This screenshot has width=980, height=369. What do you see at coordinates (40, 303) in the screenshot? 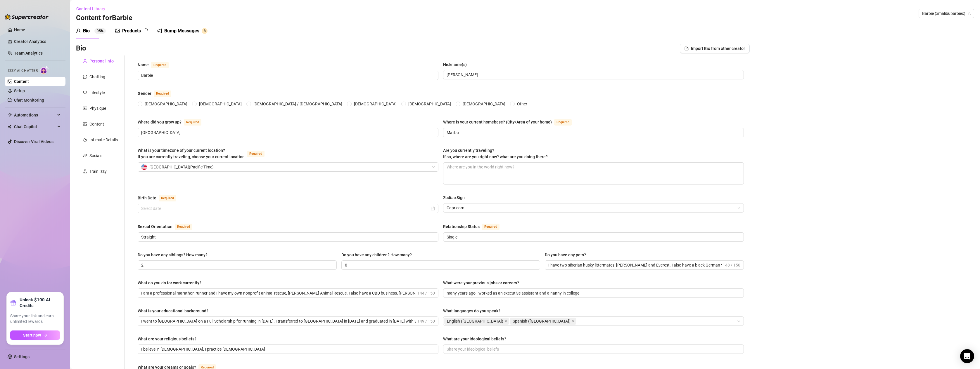
I see `strong: Unlock $100 AI Credits` at bounding box center [40, 303].